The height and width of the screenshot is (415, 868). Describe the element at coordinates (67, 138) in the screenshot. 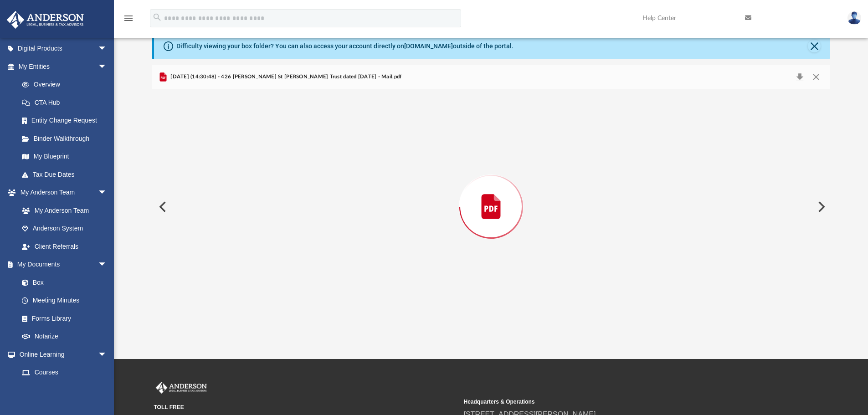

I see `a: Binder Walkthrough` at that location.